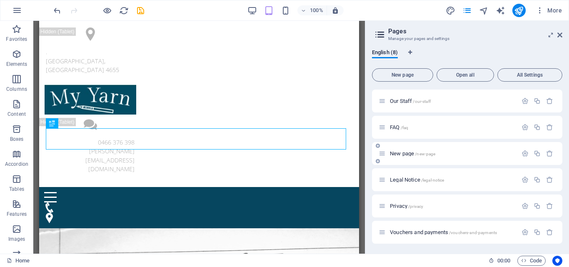 This screenshot has height=267, width=569. Describe the element at coordinates (17, 64) in the screenshot. I see `p: Elements` at that location.